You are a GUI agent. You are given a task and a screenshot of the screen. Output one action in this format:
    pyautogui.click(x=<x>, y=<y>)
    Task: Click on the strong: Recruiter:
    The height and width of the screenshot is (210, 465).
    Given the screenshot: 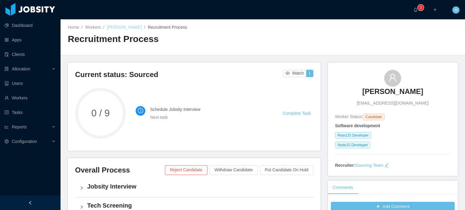 What is the action you would take?
    pyautogui.click(x=345, y=166)
    